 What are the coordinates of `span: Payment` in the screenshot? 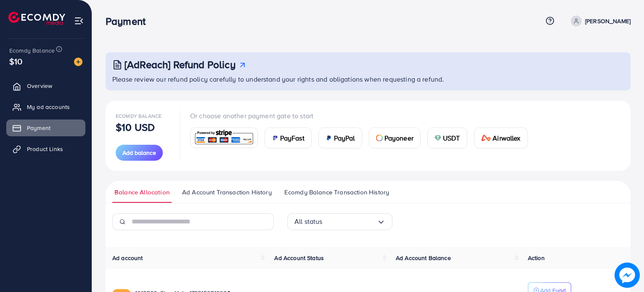 It's located at (38, 128).